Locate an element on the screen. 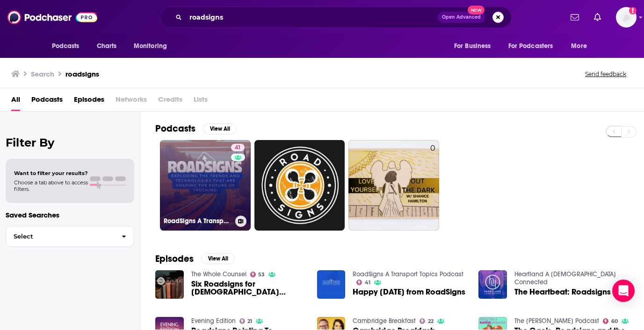 This screenshot has height=330, width=644. h3: RoadSigns A Transport Topics Podcast is located at coordinates (197, 221).